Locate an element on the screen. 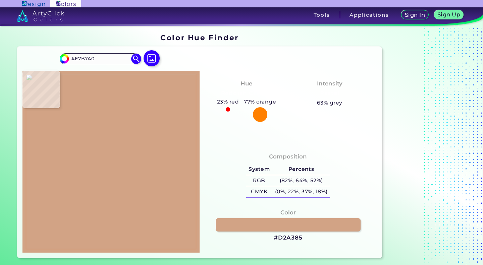 This screenshot has width=483, height=265. img: icon search is located at coordinates (136, 59).